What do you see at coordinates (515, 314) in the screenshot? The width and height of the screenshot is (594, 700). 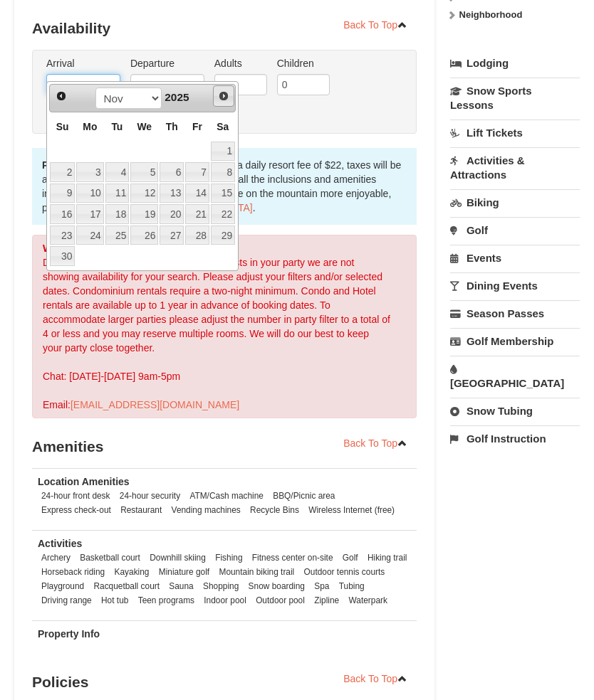 I see `a: Season Passes` at bounding box center [515, 314].